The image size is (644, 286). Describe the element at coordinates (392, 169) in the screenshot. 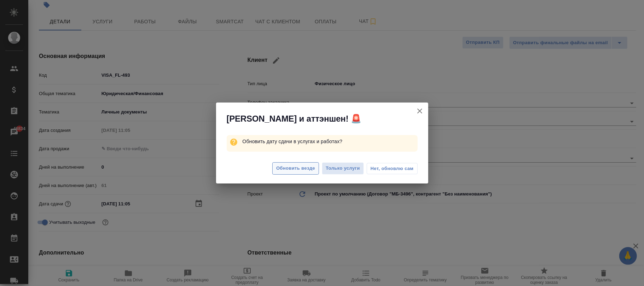

I see `span: Нет, обновлю сам` at that location.